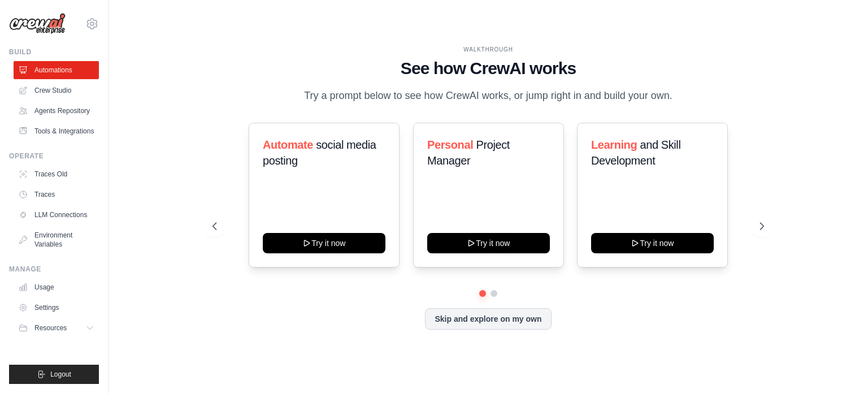 The image size is (868, 393). Describe the element at coordinates (320, 153) in the screenshot. I see `span: social media posting` at that location.